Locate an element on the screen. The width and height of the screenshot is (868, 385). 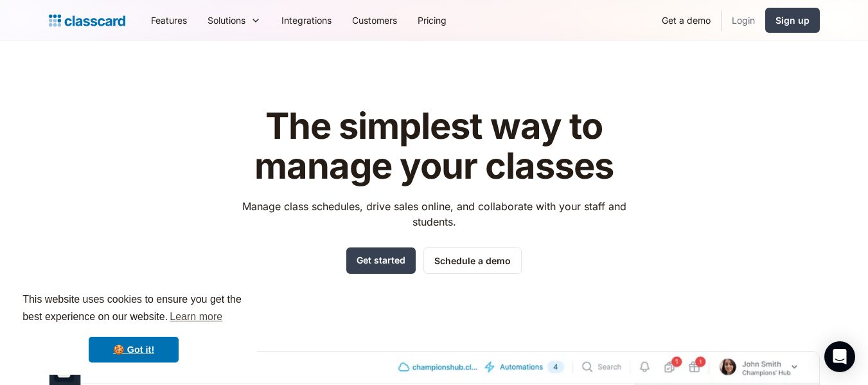
a: dismiss cookie message is located at coordinates (133, 350).